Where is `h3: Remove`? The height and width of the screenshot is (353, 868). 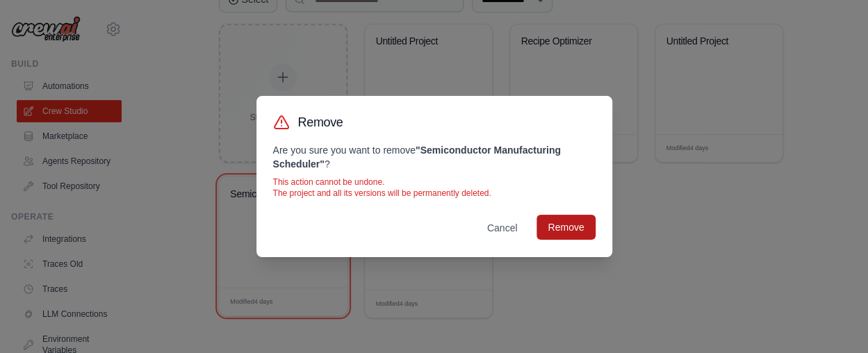
h3: Remove is located at coordinates (321, 123).